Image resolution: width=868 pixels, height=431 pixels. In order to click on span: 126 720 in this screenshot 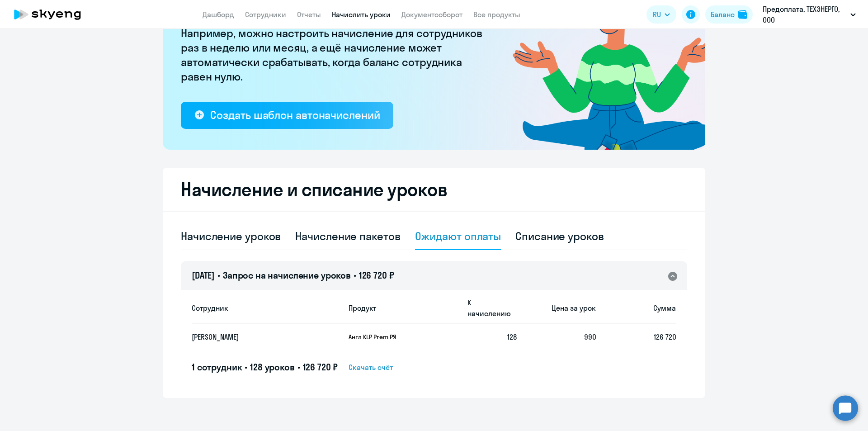, I will do `click(665, 337)`.